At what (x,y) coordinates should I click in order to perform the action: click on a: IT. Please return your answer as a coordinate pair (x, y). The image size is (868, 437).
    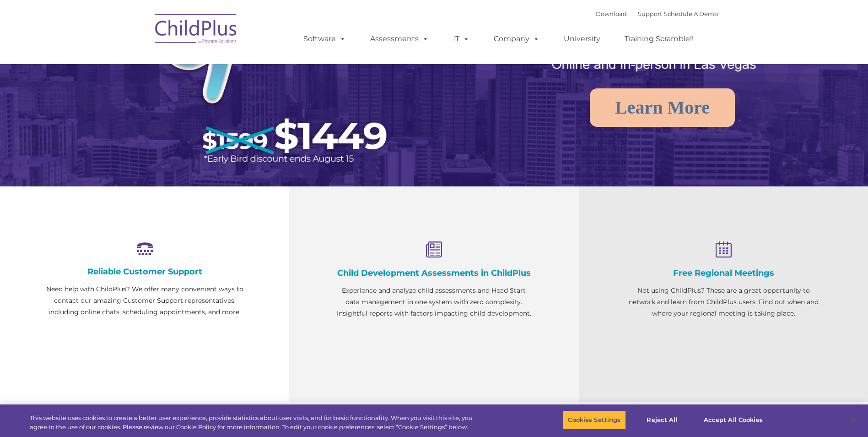
    Looking at the image, I should click on (461, 39).